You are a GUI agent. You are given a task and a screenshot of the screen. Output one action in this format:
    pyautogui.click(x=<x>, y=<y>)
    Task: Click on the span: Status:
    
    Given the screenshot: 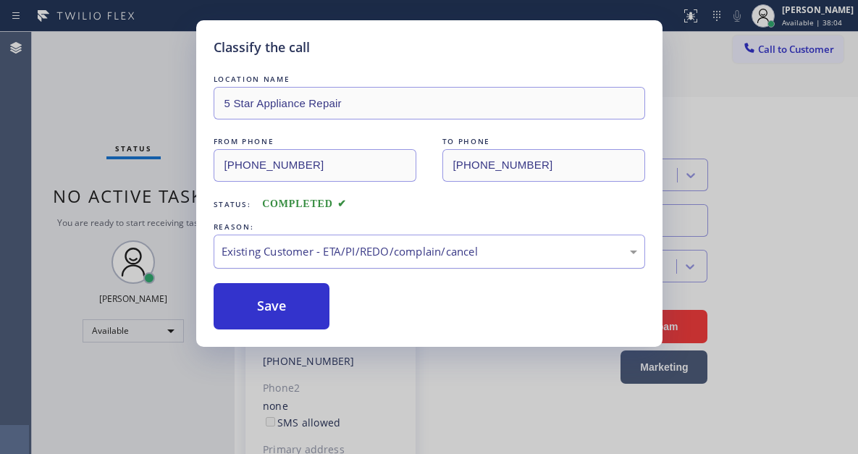 What is the action you would take?
    pyautogui.click(x=232, y=204)
    